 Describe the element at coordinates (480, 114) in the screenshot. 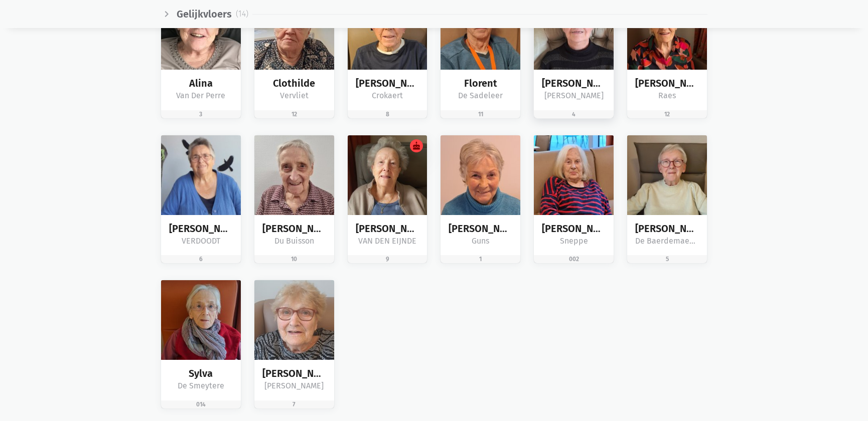

I see `div: 11` at that location.